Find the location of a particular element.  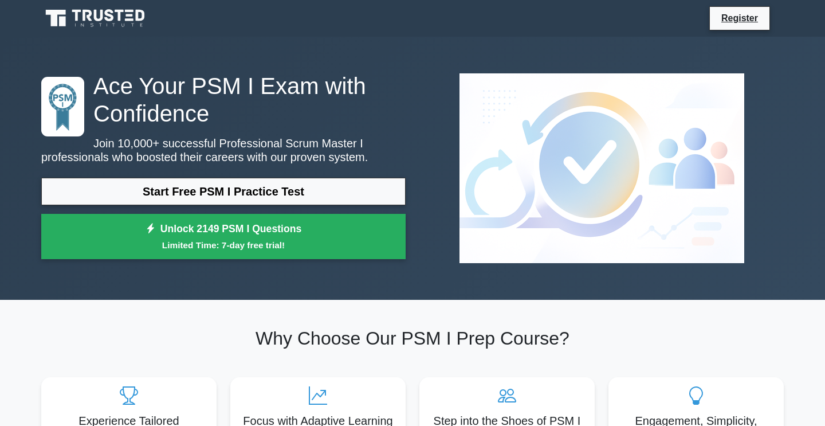

a: Register is located at coordinates (739, 18).